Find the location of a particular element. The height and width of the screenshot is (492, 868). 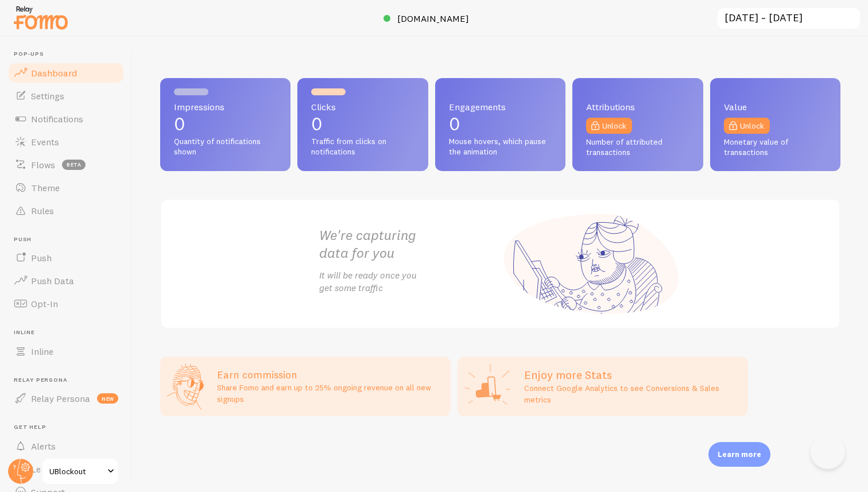

span: Mouse hovers, which pause the animation is located at coordinates (500, 146).